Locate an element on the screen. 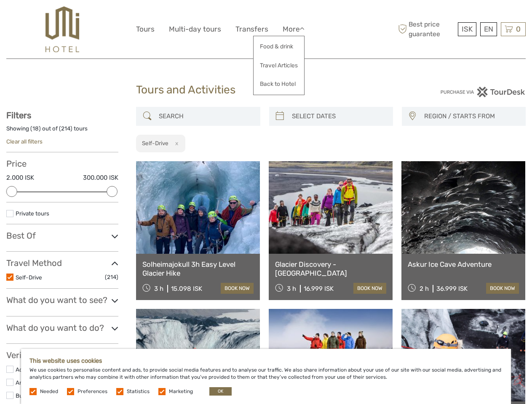  h3: Best Of is located at coordinates (63, 236).